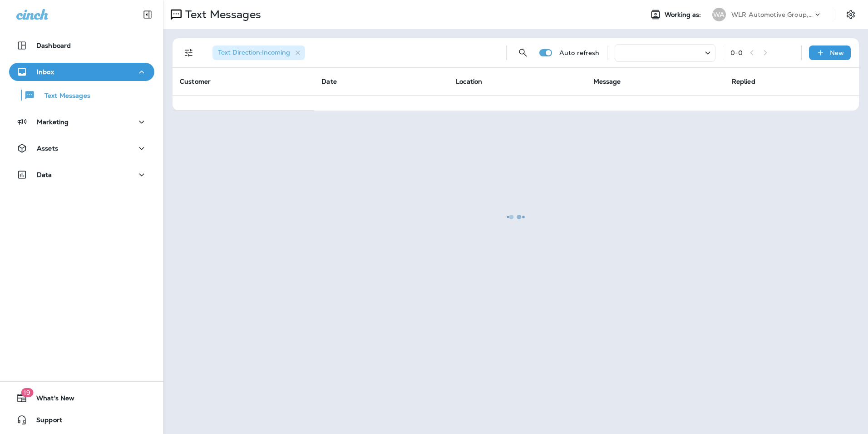  What do you see at coordinates (51, 399) in the screenshot?
I see `span: What's New` at bounding box center [51, 399].